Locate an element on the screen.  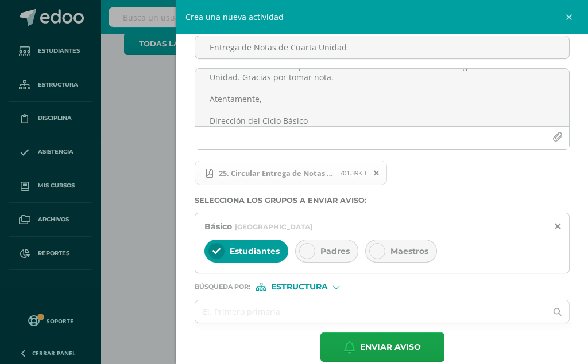
button: Enviar aviso is located at coordinates (382, 347).